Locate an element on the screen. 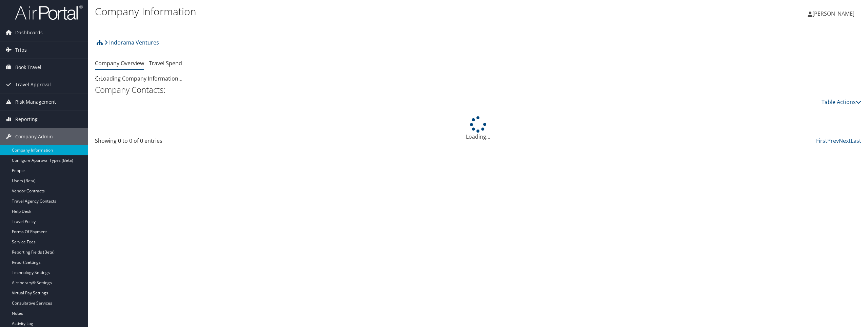 Image resolution: width=868 pixels, height=327 pixels. span: Company Admin is located at coordinates (34, 137).